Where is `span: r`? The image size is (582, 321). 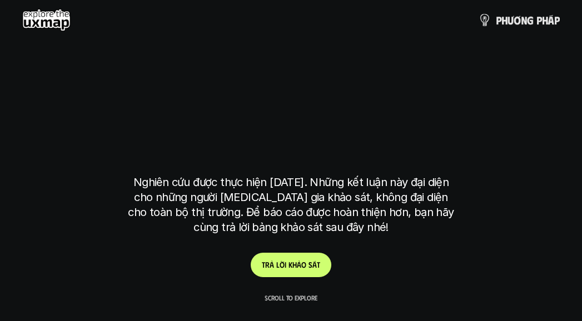
span: r is located at coordinates (267, 265).